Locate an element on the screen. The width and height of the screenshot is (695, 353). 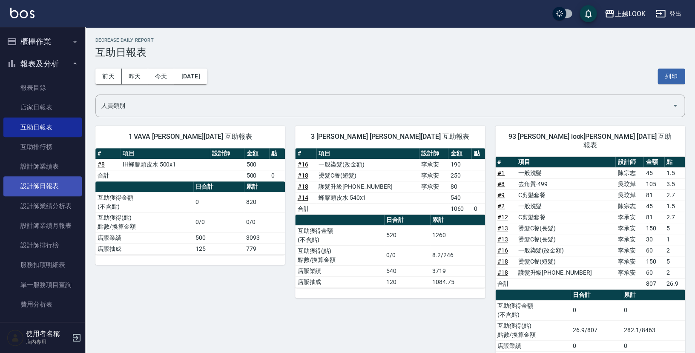
a: 單一服務項目查詢 is located at coordinates (43, 285).